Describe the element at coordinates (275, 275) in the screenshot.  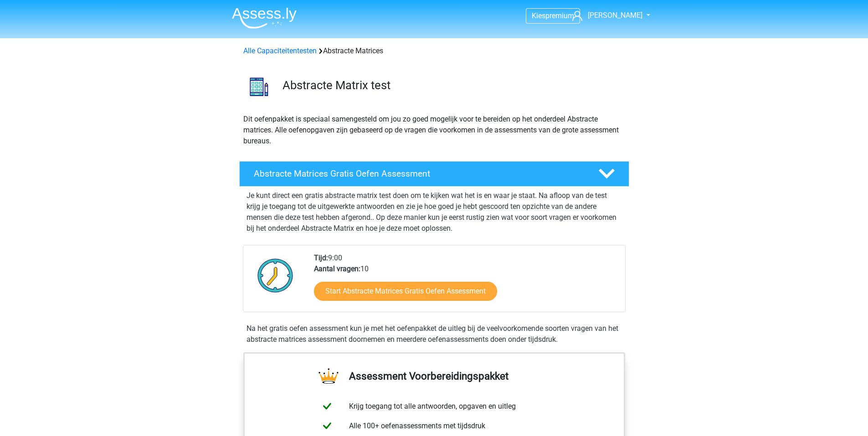
I see `img: Klok` at that location.